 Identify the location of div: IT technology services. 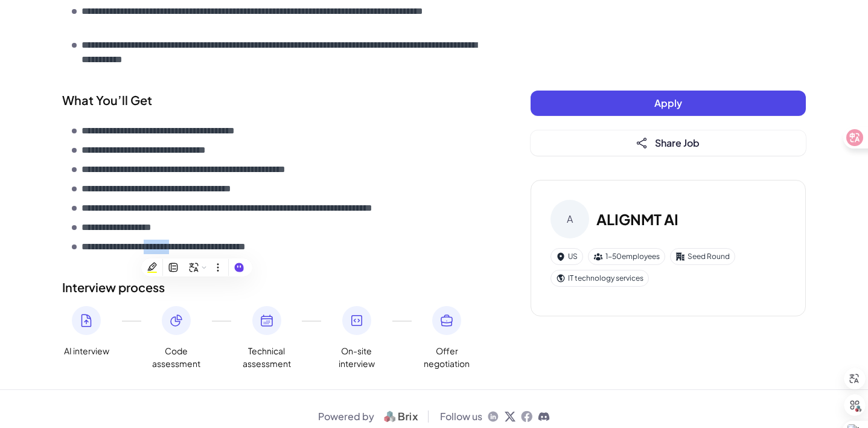
(600, 278).